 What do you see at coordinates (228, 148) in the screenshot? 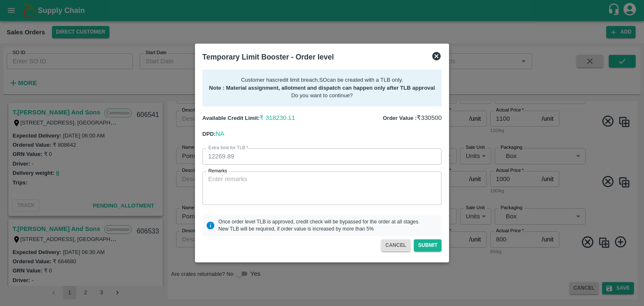
I see `label: Extra limit for TLB` at bounding box center [228, 148].